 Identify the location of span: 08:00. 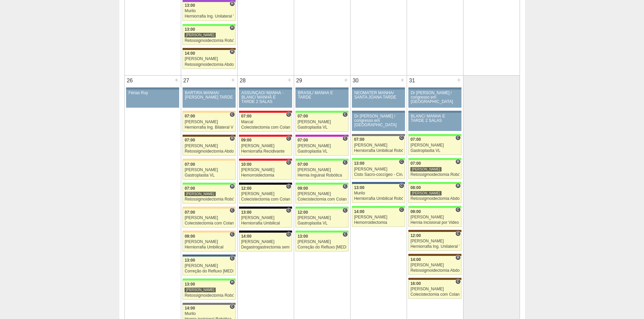
(416, 187).